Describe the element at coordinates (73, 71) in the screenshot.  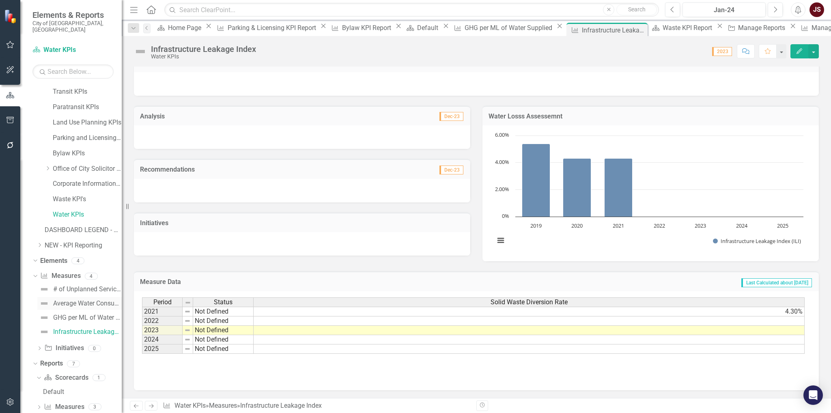
I see `input: Search Below...` at that location.